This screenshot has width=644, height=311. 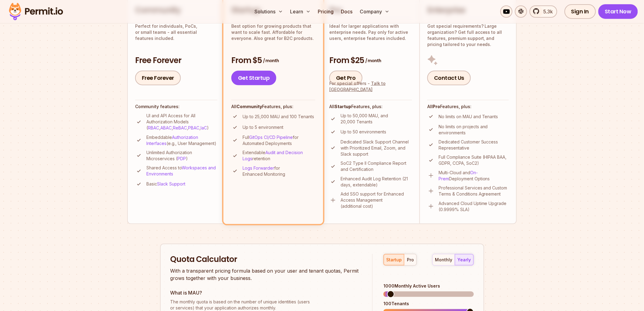 I want to click on a: Slack Support, so click(x=171, y=184).